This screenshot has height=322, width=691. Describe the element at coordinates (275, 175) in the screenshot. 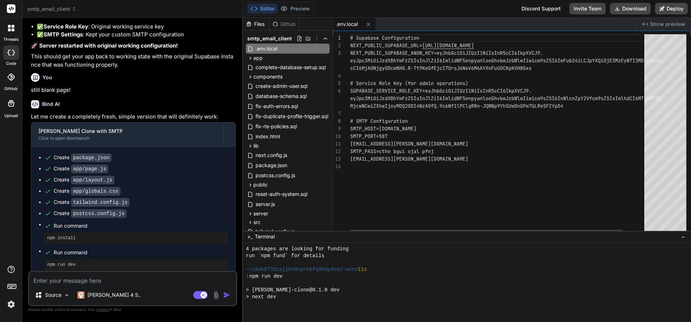

I see `span: postcss.config.js` at that location.